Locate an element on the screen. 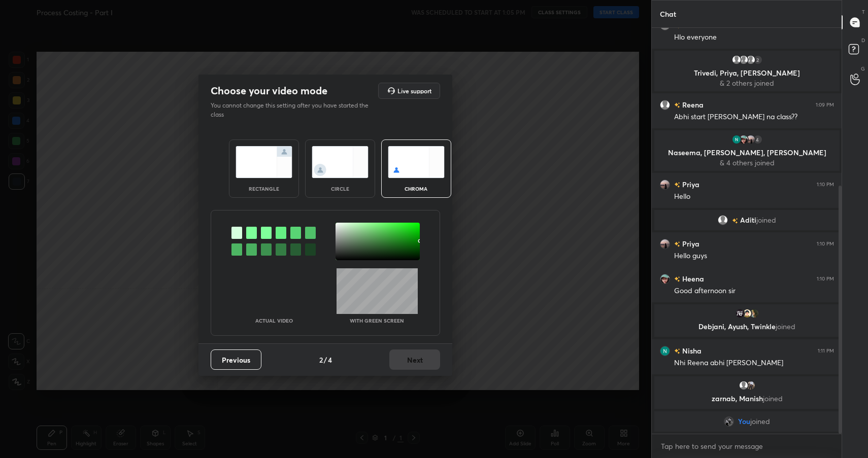 This screenshot has width=868, height=458. p: Actual Video is located at coordinates (274, 321).